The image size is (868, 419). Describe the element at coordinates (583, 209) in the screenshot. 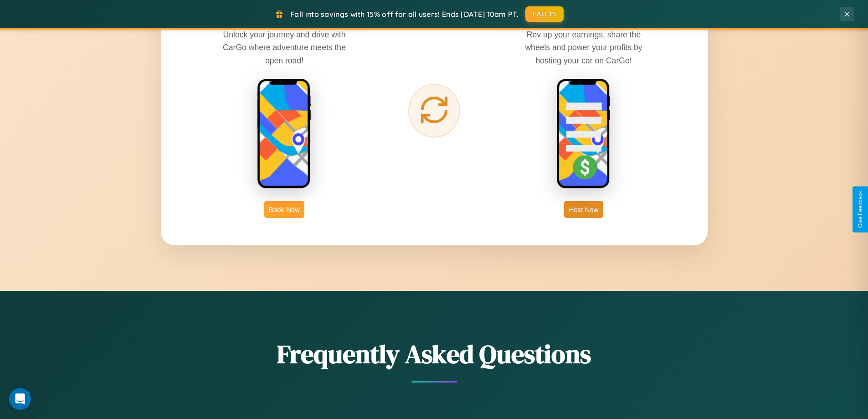

I see `button: Host Now` at that location.